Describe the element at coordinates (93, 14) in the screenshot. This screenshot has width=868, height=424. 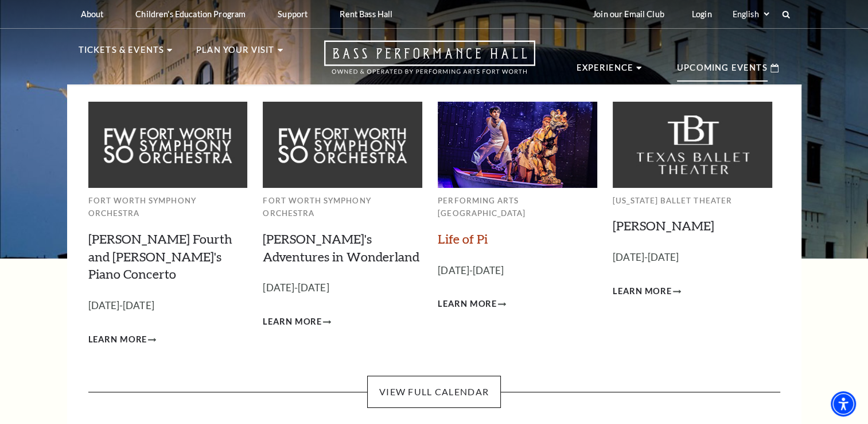
I see `p: About` at that location.